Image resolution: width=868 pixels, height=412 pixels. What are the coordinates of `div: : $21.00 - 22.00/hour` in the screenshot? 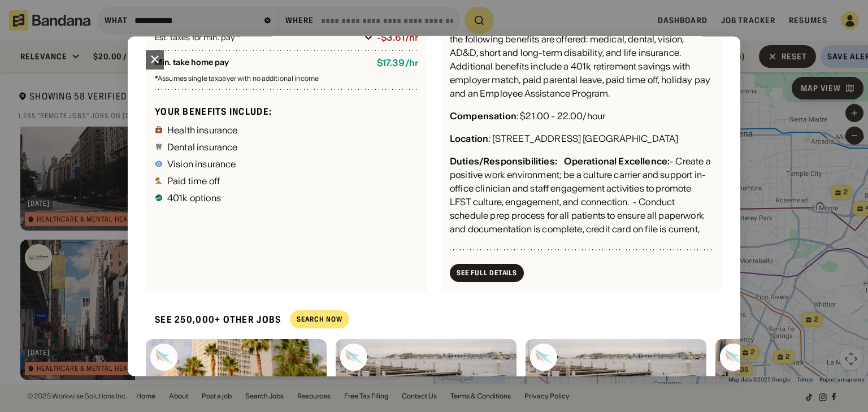 It's located at (527, 116).